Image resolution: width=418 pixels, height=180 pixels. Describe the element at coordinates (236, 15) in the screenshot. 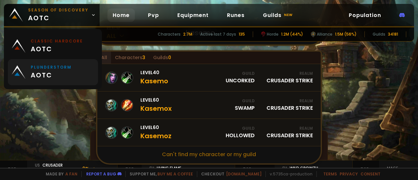

I see `a: Runes` at that location.